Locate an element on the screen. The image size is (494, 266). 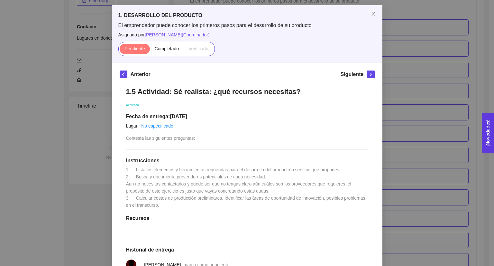
a: No especificado is located at coordinates (157, 126).